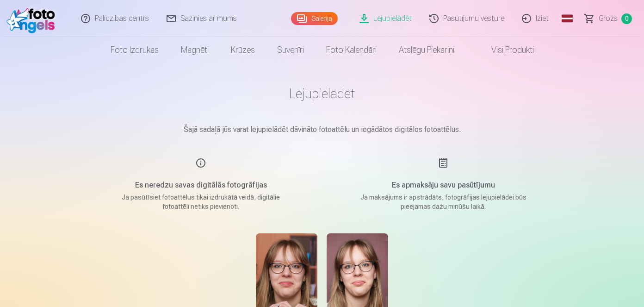 The image size is (644, 307). I want to click on a: Visi produkti, so click(505, 50).